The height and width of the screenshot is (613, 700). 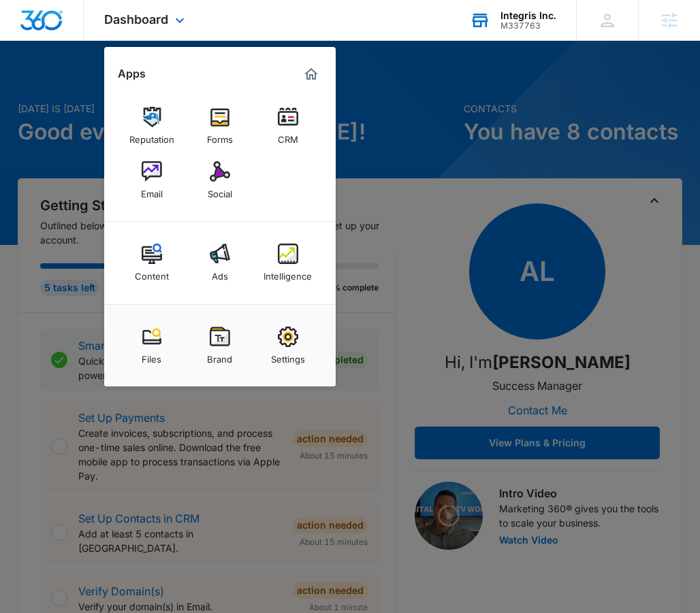 I want to click on a: Ads, so click(x=219, y=263).